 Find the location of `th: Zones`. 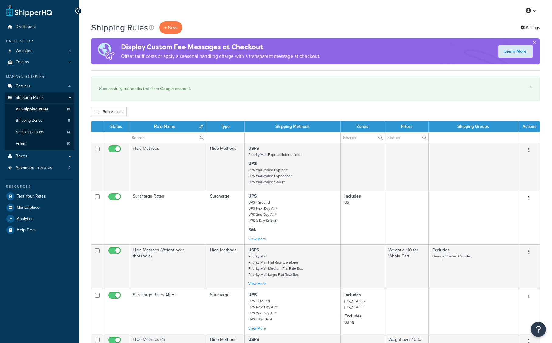

th: Zones is located at coordinates (363, 126).